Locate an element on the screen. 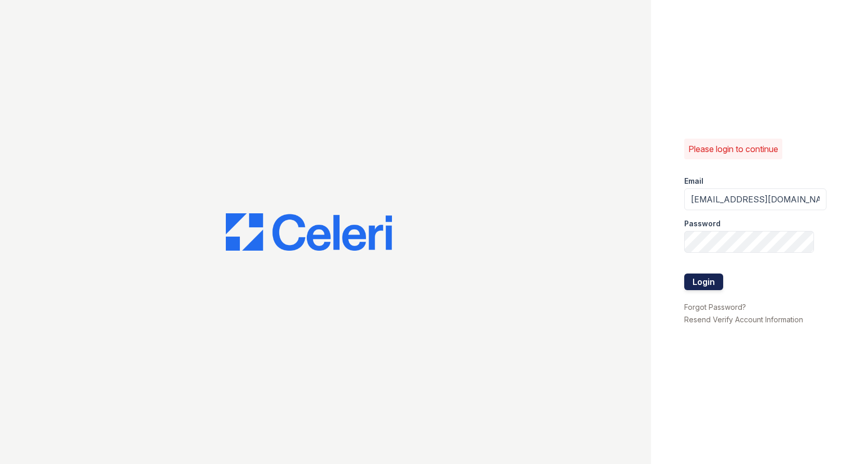 Image resolution: width=868 pixels, height=464 pixels. p: Please login to continue is located at coordinates (733, 149).